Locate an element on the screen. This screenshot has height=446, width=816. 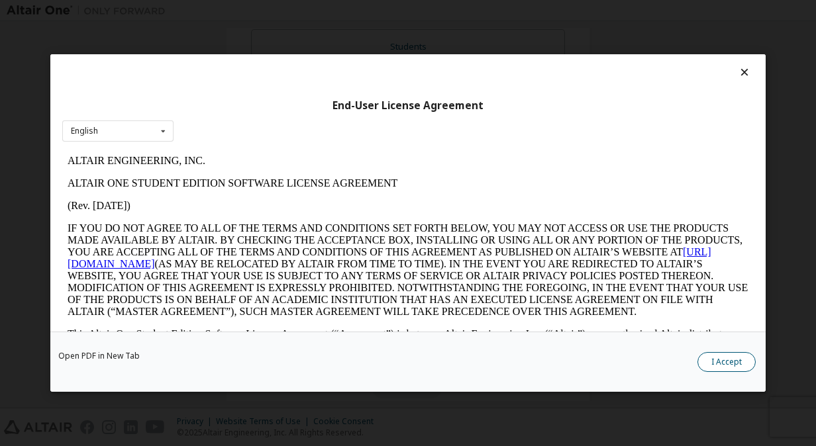
p: ALTAIR ONE STUDENT EDITION SOFTWARE LICENSE AGREEMENT is located at coordinates (346, 34).